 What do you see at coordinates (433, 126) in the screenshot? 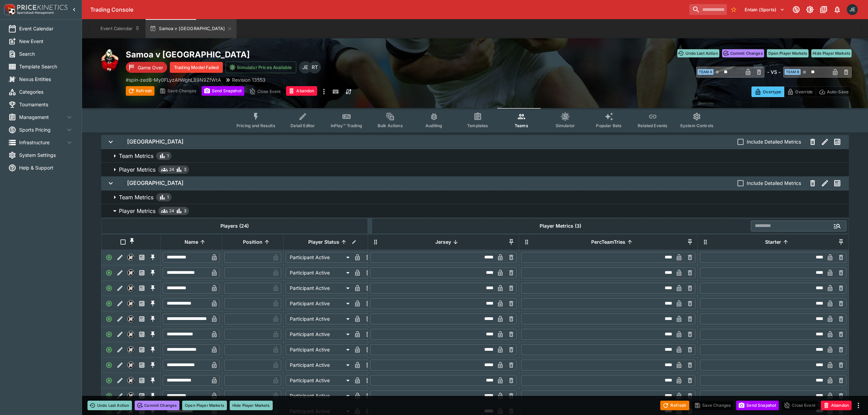
I see `span: Auditing` at bounding box center [433, 126].